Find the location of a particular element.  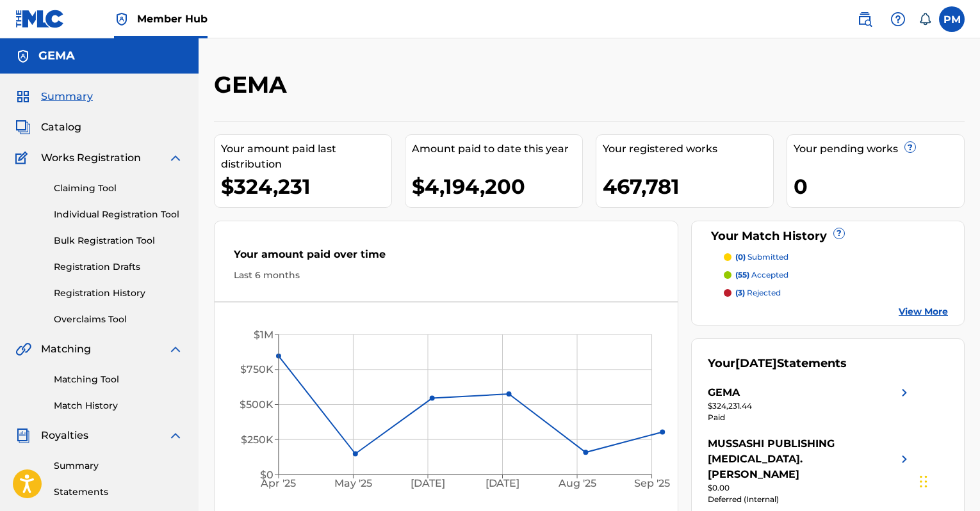

a: SummarySummary is located at coordinates (54, 97).